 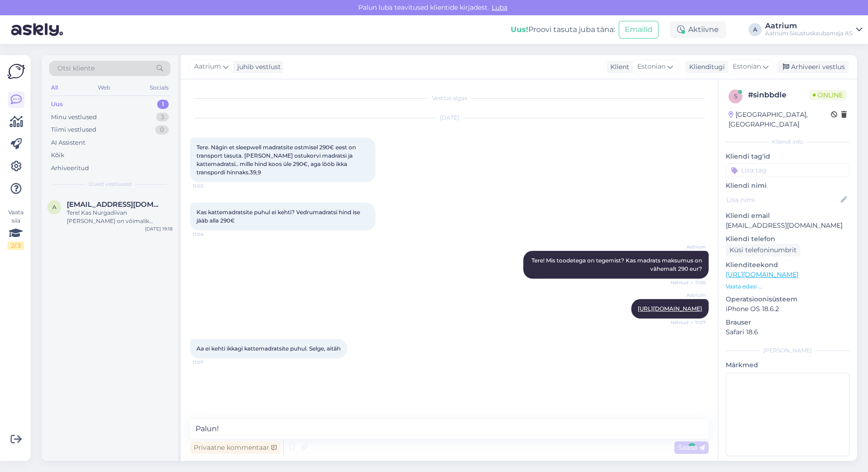 I want to click on span: Kas kattemadratsite puhul ei kehti? Vedrumadratsi hind ise jääb alla 290€, so click(x=279, y=216).